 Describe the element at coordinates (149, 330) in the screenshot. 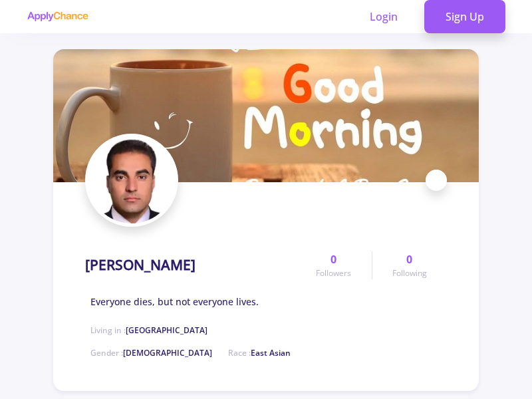

I see `span: Living in :` at that location.